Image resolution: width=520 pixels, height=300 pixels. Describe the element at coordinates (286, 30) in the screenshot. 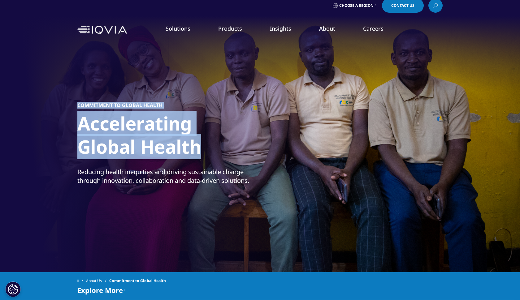

I see `nav: Primary` at that location.